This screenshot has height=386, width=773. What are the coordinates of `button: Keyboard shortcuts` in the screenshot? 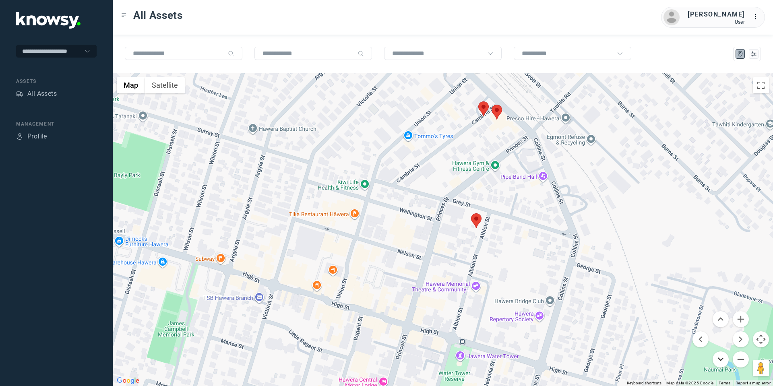 It's located at (644, 383).